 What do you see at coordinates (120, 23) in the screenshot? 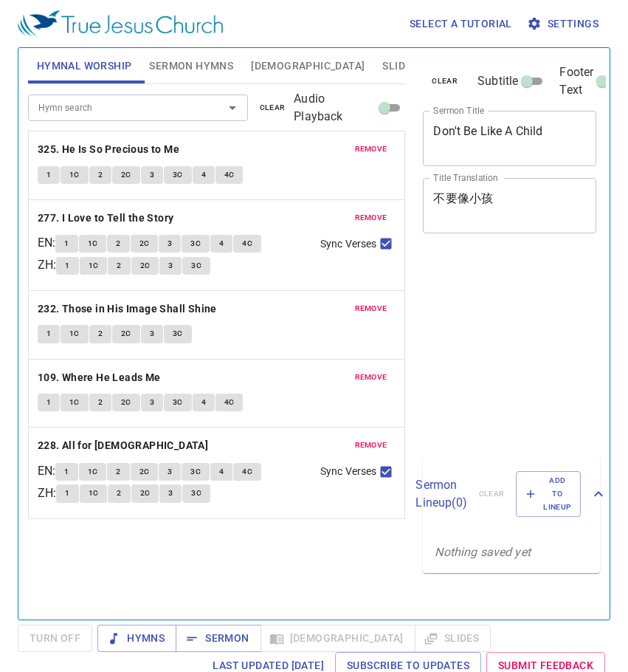
I see `img: True Jesus Church` at bounding box center [120, 23].